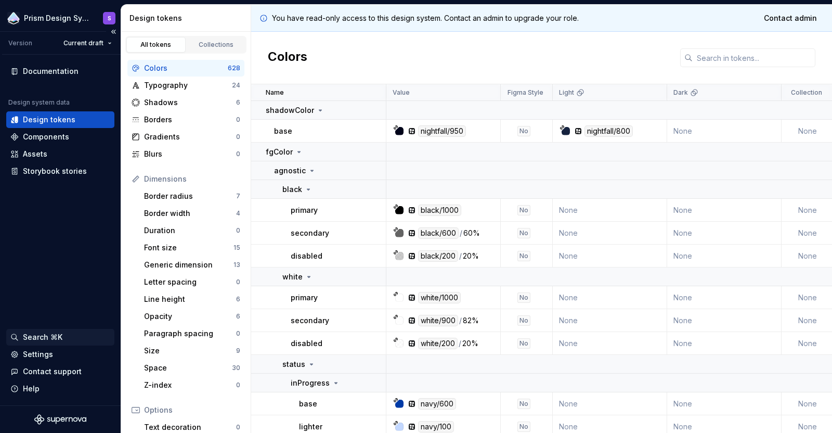 The width and height of the screenshot is (832, 433). Describe the element at coordinates (109, 18) in the screenshot. I see `div: S` at that location.